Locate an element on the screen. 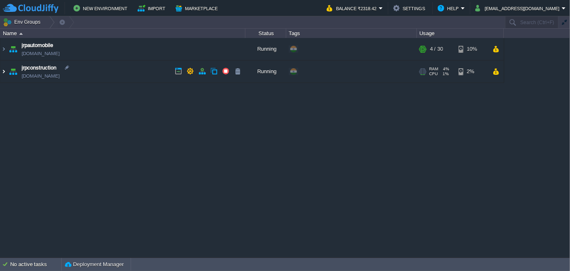 This screenshot has width=570, height=271. span: jrpautomobile is located at coordinates (37, 45).